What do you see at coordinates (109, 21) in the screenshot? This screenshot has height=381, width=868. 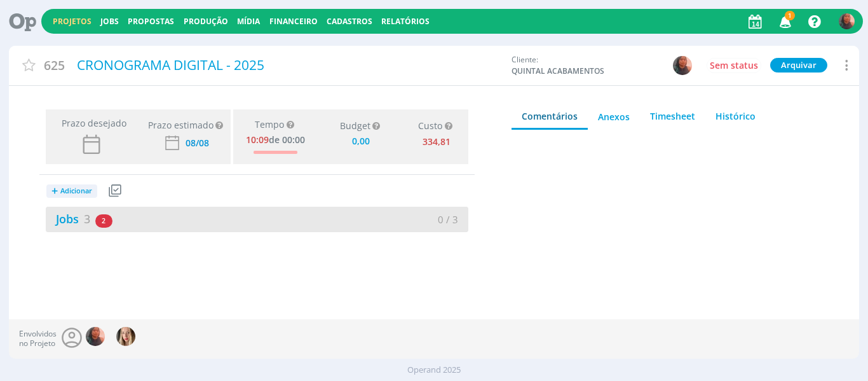 I see `button: Jobs` at bounding box center [109, 21].